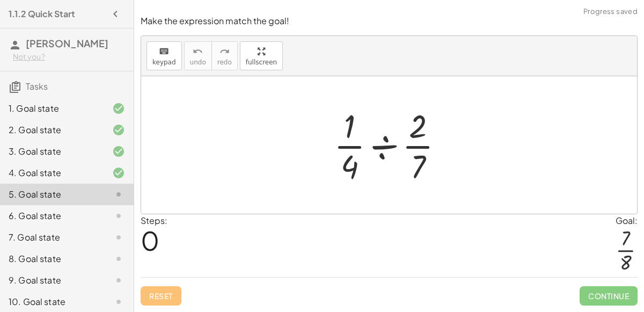 Image resolution: width=644 pixels, height=312 pixels. What do you see at coordinates (224, 56) in the screenshot?
I see `button: redoredo` at bounding box center [224, 56].